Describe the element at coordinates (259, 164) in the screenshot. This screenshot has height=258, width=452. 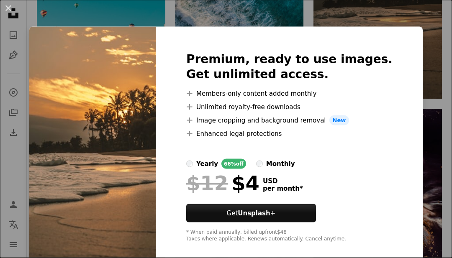
I see `input: monthly` at that location.